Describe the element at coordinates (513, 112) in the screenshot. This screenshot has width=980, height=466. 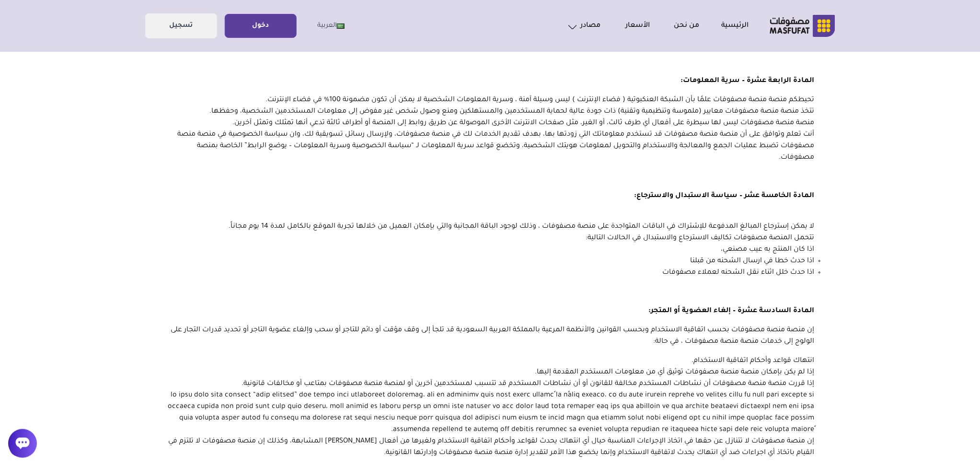
I see `span: تتخذ منصة منصة مصفوفات معايير (ملموسة وتنظيمية وتقنية) ذات جودة عالية لحماية المستخدمين والمستهلك...` at that location.